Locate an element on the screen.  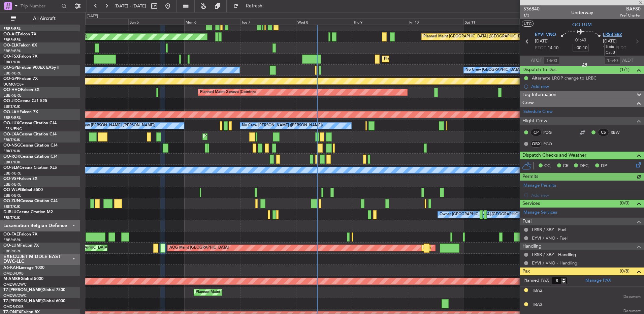
a: OO-ROKCessna Citation CJ4 is located at coordinates (30, 157).